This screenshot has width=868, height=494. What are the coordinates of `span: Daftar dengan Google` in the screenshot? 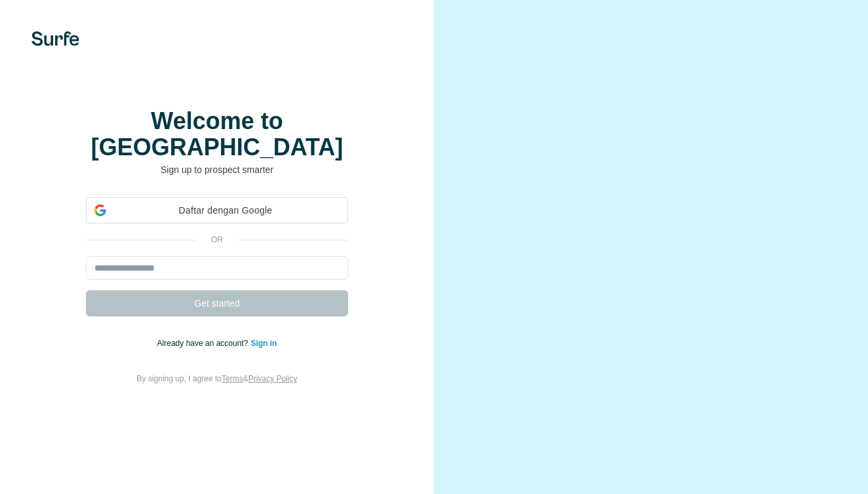 It's located at (225, 211).